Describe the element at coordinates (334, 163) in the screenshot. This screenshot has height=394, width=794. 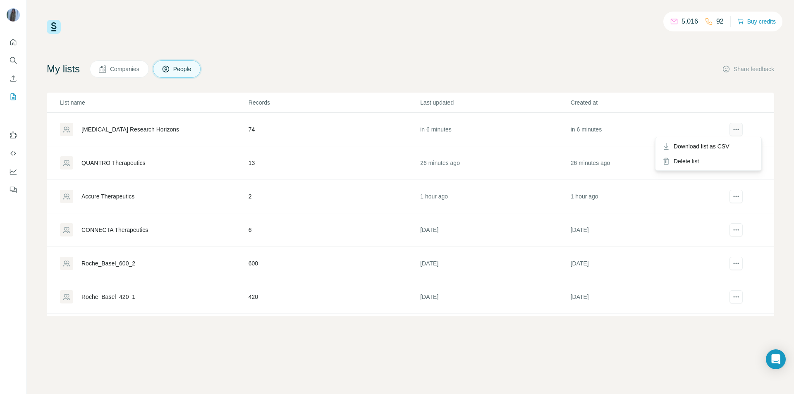
I see `td: 13` at that location.